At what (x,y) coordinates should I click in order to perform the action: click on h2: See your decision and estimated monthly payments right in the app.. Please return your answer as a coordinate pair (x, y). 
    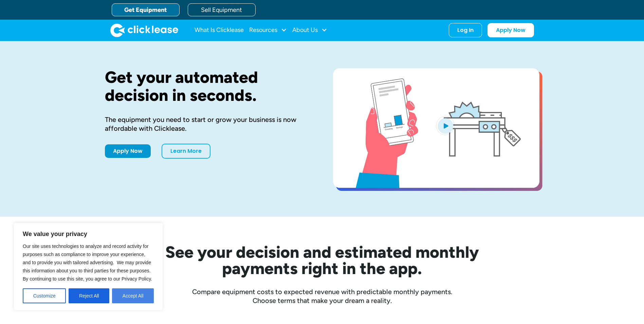
    Looking at the image, I should click on (322, 260).